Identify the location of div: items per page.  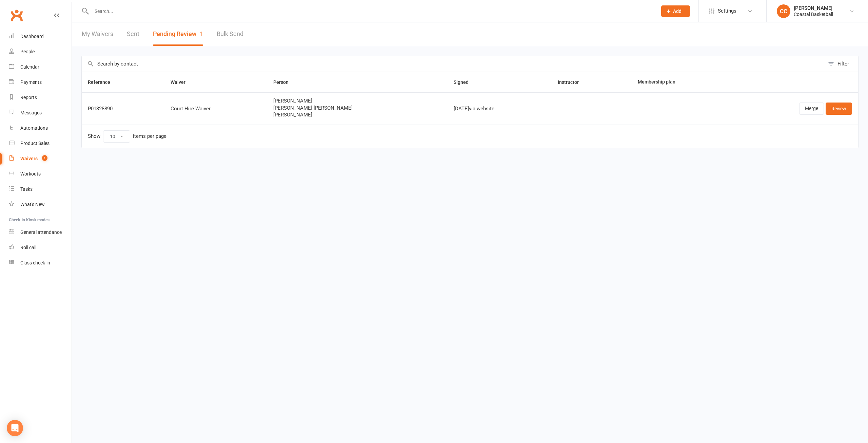
(149, 136).